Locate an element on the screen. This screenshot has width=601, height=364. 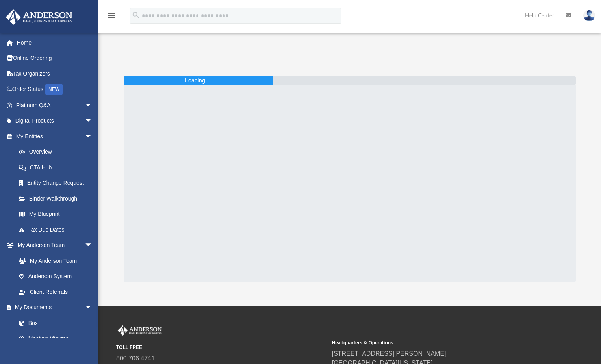
div: Loading ... is located at coordinates (198, 80).